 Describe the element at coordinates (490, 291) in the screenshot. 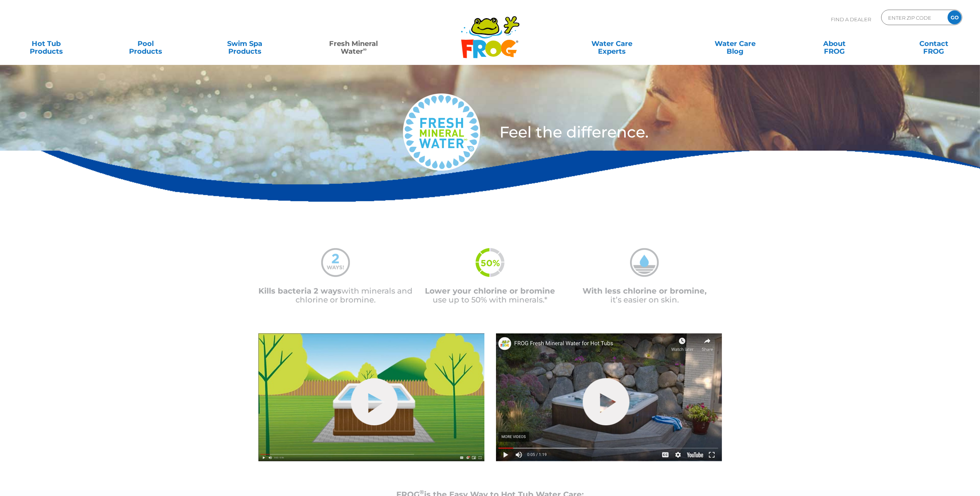

I see `span: Lower your chlorine or bromine` at that location.